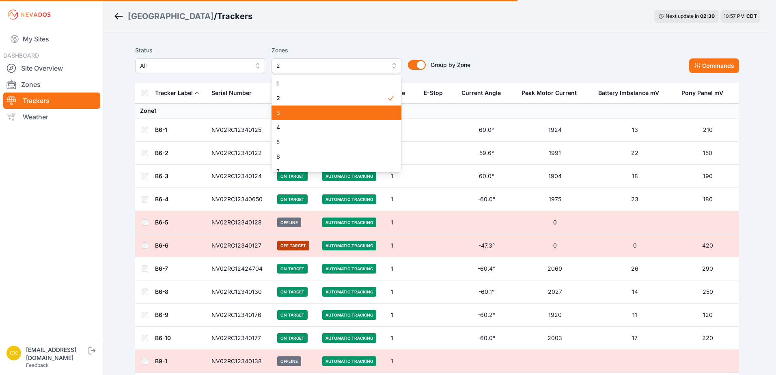 The width and height of the screenshot is (776, 375). What do you see at coordinates (336, 66) in the screenshot?
I see `button: 2` at bounding box center [336, 66].